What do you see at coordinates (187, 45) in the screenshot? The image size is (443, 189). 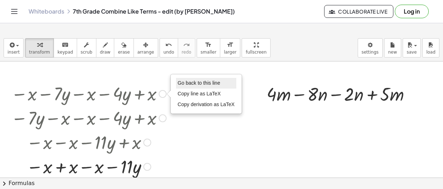 I see `i: redo` at bounding box center [187, 45].